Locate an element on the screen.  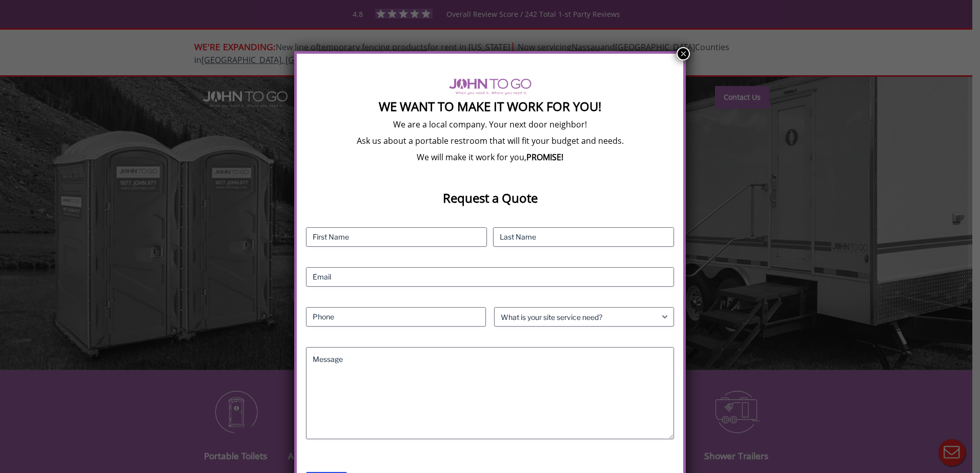
input: Phone is located at coordinates (396, 317).